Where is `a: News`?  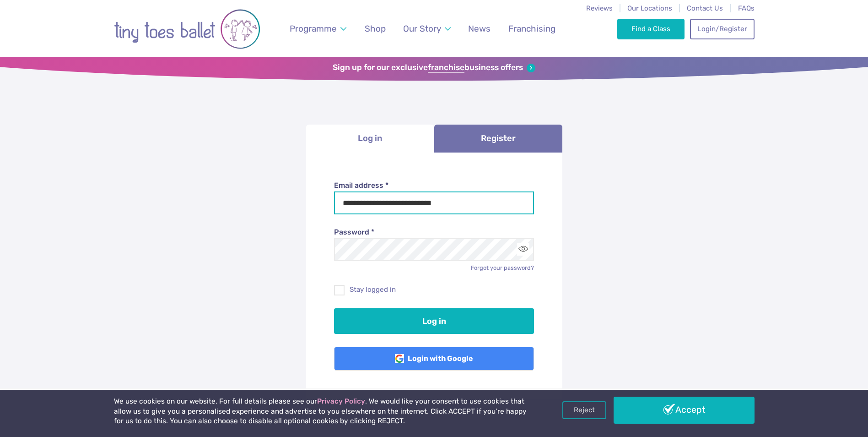 a: News is located at coordinates (479, 29).